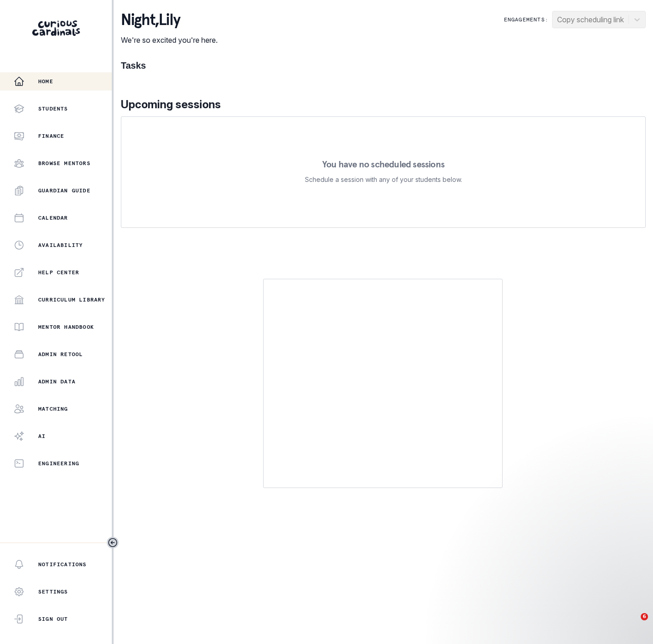 Image resolution: width=653 pixels, height=644 pixels. Describe the element at coordinates (51, 136) in the screenshot. I see `p: Finance` at that location.